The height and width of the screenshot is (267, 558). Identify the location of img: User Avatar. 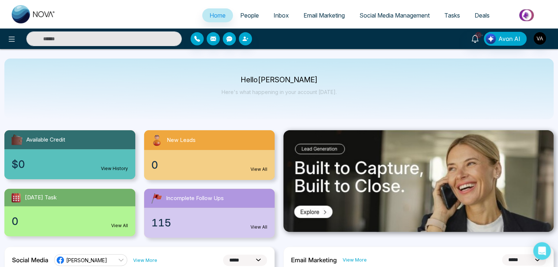
(540, 38).